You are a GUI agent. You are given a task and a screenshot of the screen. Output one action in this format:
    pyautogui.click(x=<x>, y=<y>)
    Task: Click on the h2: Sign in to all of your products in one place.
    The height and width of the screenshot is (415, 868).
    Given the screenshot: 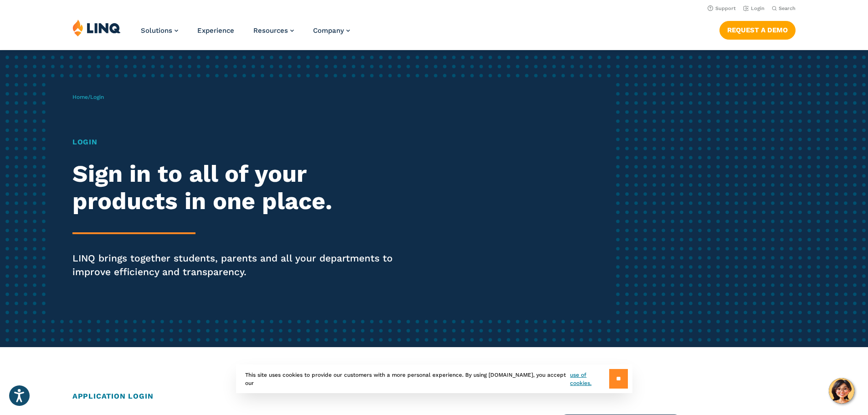 What is the action you would take?
    pyautogui.click(x=240, y=188)
    